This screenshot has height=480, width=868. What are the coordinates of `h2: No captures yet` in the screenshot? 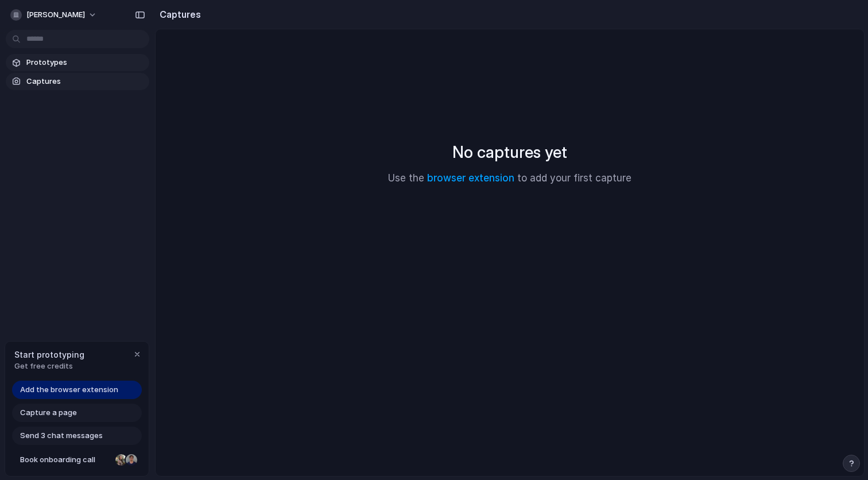 It's located at (510, 152).